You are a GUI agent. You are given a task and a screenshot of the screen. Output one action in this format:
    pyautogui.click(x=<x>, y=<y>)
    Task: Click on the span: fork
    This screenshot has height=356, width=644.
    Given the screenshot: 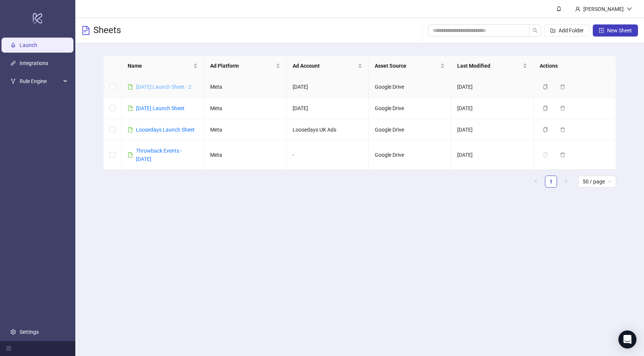 What is the action you would take?
    pyautogui.click(x=13, y=81)
    